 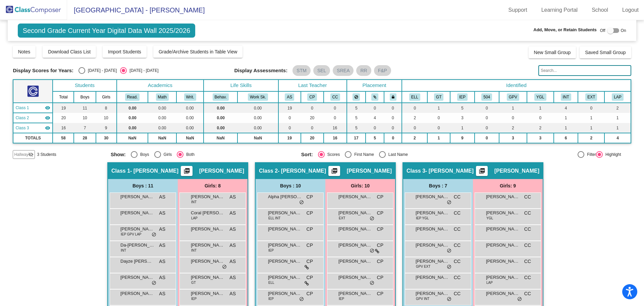 What do you see at coordinates (375, 118) in the screenshot?
I see `td: 4` at bounding box center [375, 118].